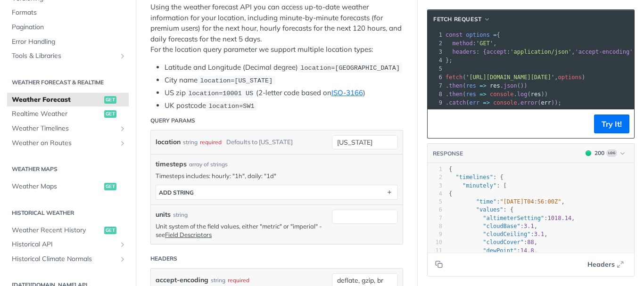 The image size is (644, 286). I want to click on div: 6, so click(436, 77).